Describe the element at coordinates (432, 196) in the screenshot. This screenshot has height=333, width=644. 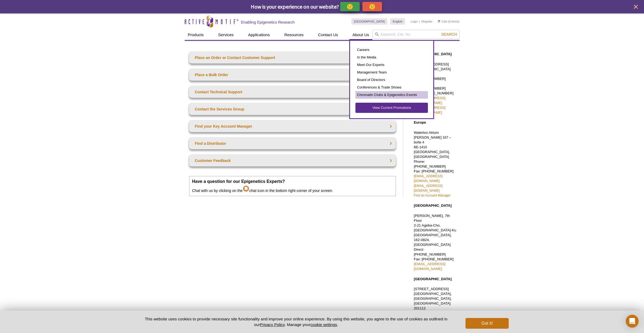
I see `a: Find an Account Manager` at that location.